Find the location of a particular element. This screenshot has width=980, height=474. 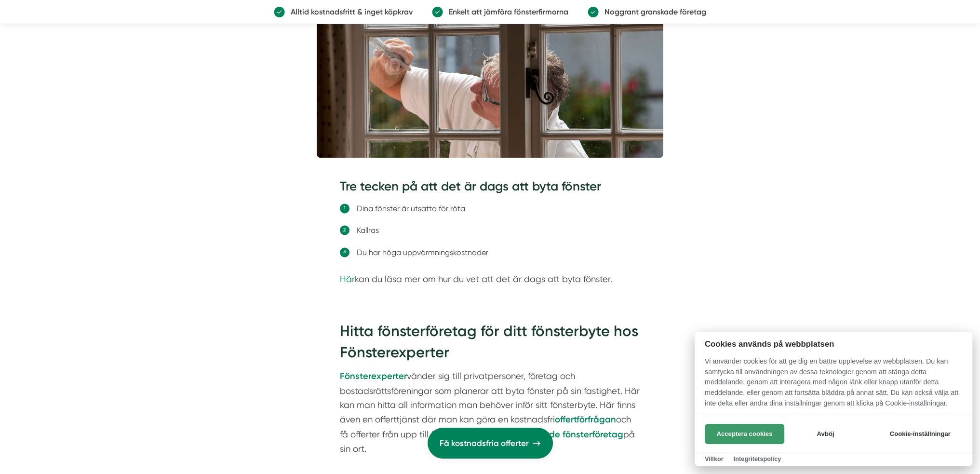

a: Villkor is located at coordinates (714, 459).